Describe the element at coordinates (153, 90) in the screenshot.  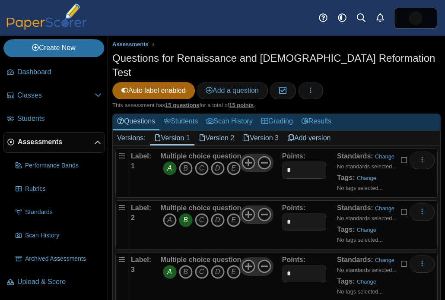
I see `span: Auto label enabled` at that location.